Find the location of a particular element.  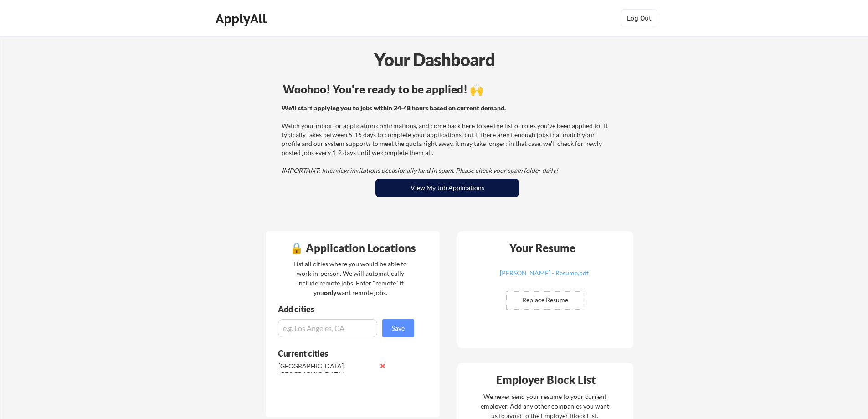

div: 🔒 Application Locations is located at coordinates (353, 248).